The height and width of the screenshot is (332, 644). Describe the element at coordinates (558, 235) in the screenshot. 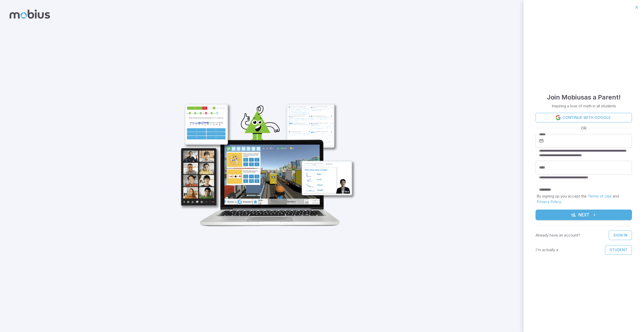

I see `p: Already have an account?` at that location.